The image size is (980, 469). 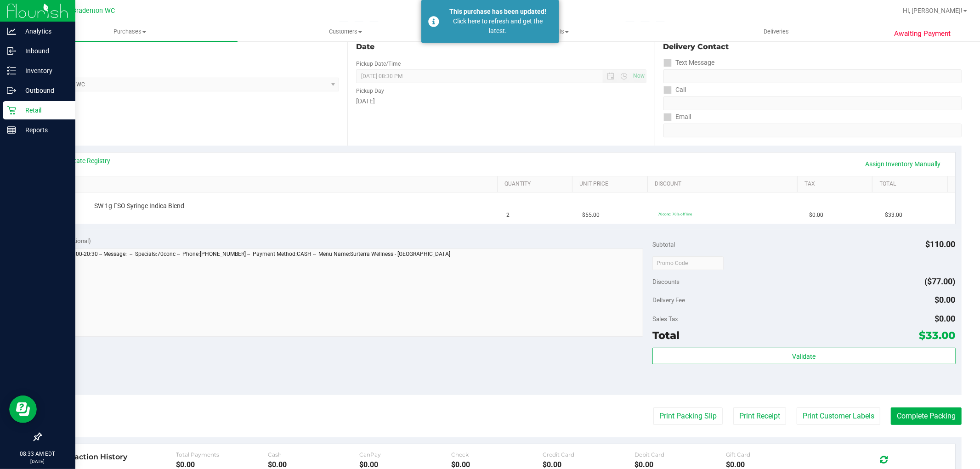 I want to click on span: Discounts, so click(x=666, y=281).